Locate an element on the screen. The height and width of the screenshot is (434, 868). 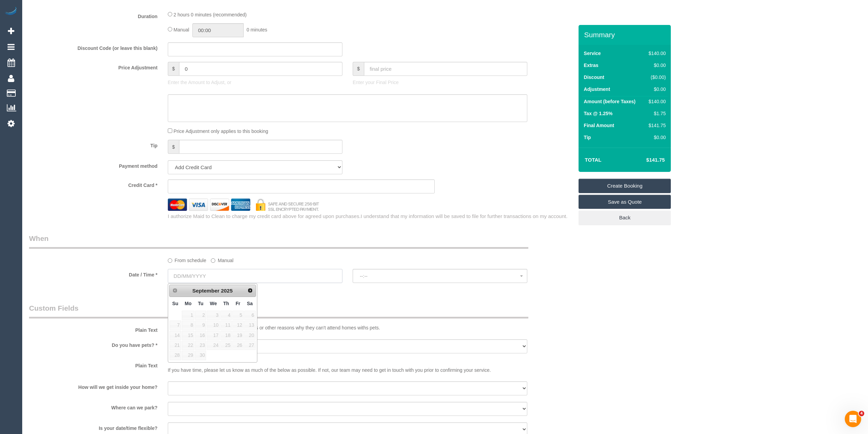
a: Next is located at coordinates (250, 290).